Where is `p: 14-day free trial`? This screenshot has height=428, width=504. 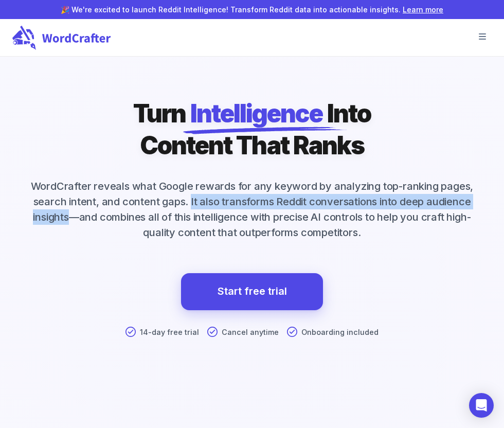
p: 14-day free trial is located at coordinates (170, 332).